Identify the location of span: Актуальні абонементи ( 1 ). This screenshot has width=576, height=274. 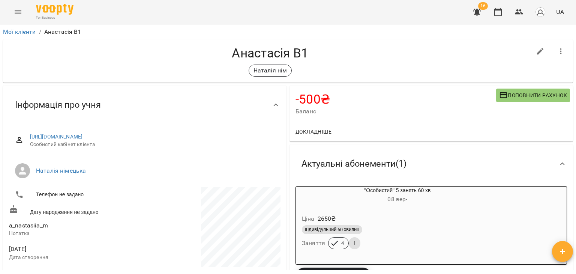
(354, 164).